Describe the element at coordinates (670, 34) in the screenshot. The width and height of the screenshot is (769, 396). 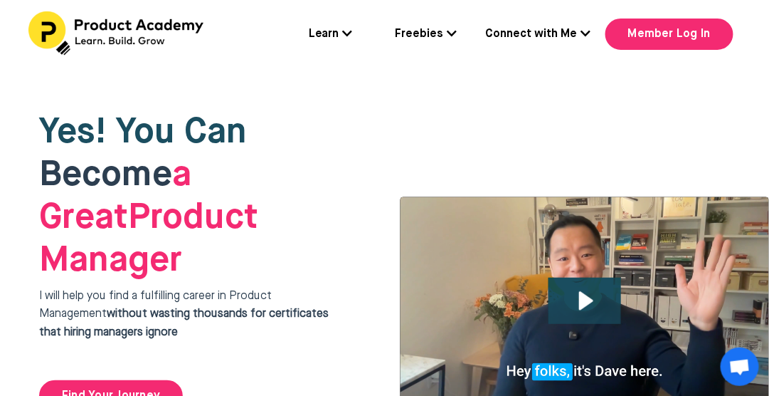
I see `a: Member Log In` at that location.